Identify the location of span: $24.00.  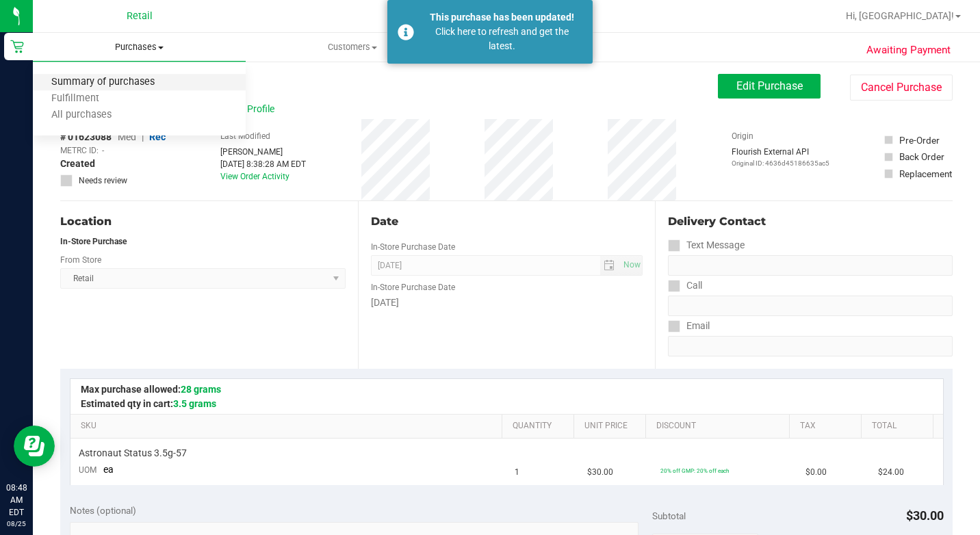
(891, 472).